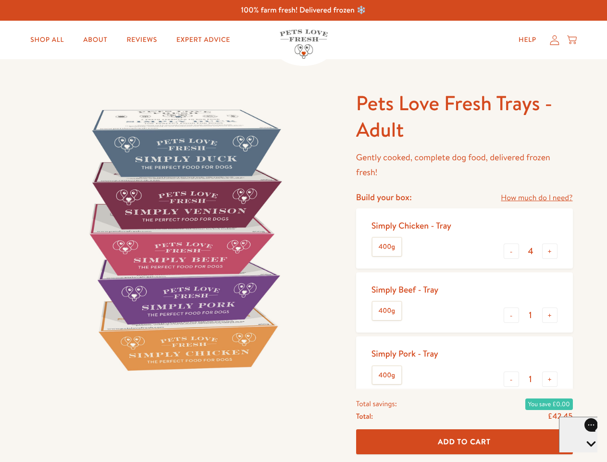  Describe the element at coordinates (365, 416) in the screenshot. I see `span: Total:` at that location.